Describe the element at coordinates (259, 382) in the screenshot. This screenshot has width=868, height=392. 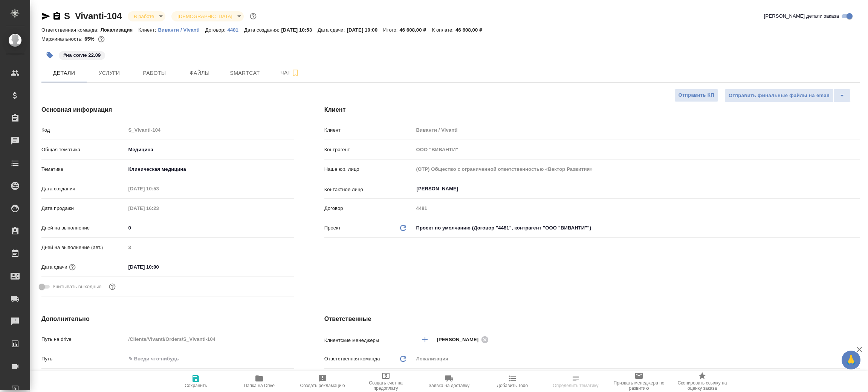
I see `button: Папка на Drive` at that location.